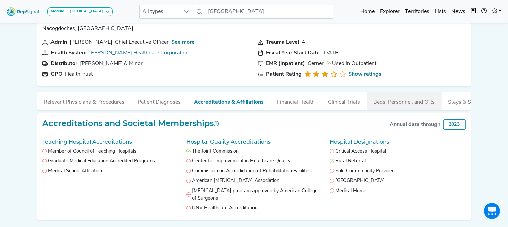  What do you see at coordinates (119, 42) in the screenshot?
I see `div: Jeff Patterson, Chief Executive Officer` at bounding box center [119, 42].